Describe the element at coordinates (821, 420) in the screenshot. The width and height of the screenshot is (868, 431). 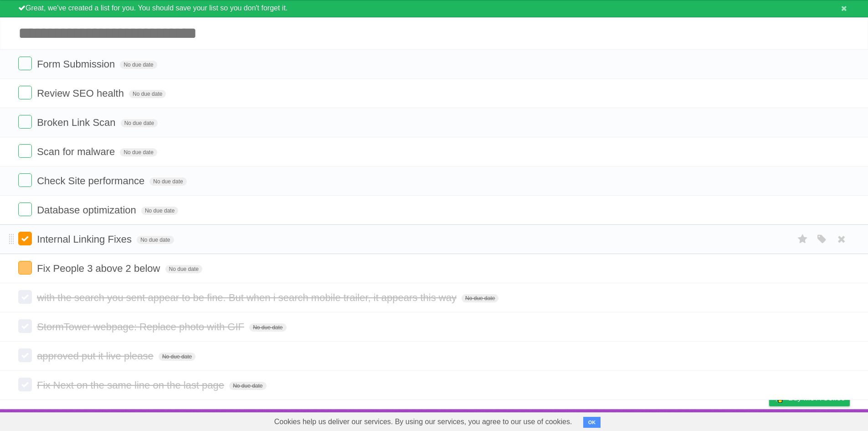
I see `a: Suggest a feature` at that location.